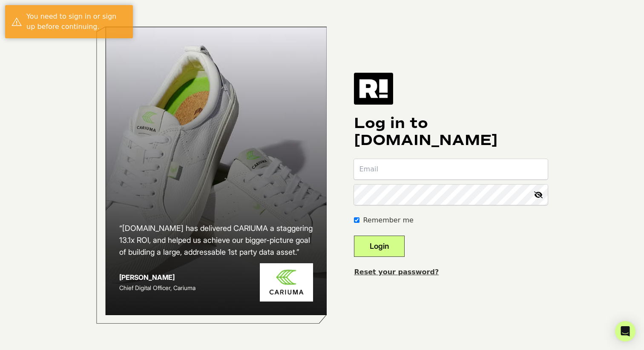 Image resolution: width=644 pixels, height=350 pixels. I want to click on div: You need to sign in or sign up before continuing., so click(76, 22).